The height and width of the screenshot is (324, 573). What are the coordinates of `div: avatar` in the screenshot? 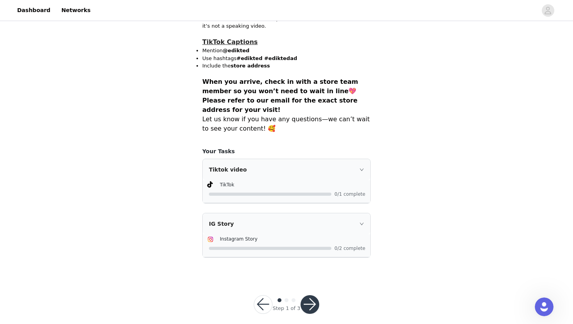 It's located at (547, 11).